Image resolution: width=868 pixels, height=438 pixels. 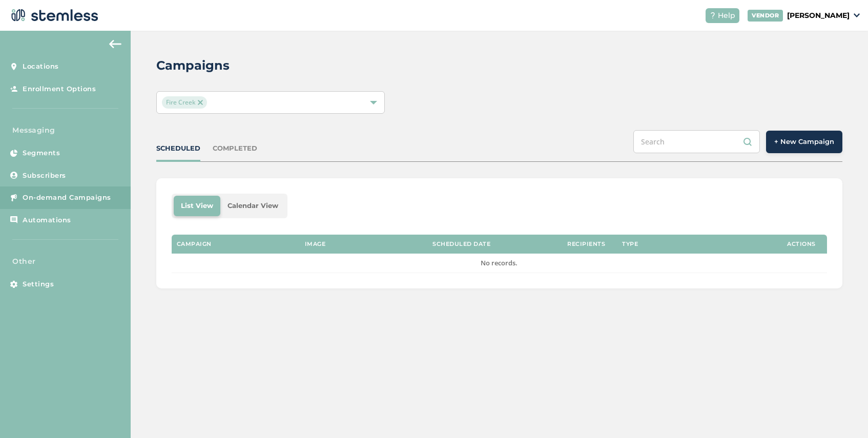 I want to click on img: icon-help-white-03924b79.svg, so click(x=713, y=15).